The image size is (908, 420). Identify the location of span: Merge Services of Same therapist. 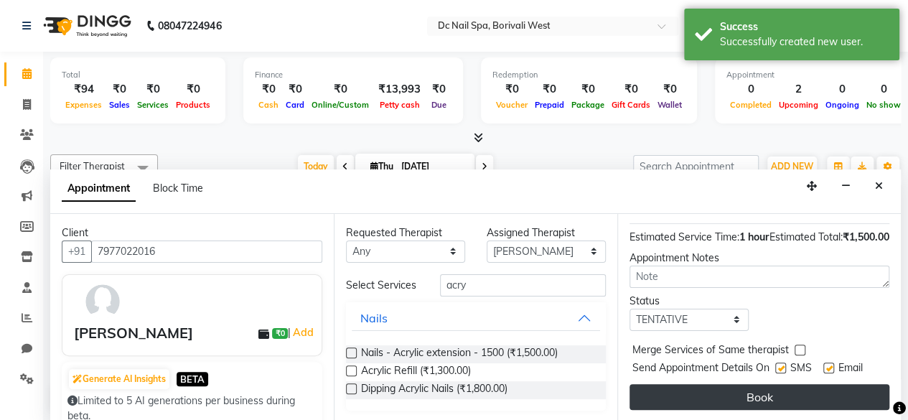
(711, 351).